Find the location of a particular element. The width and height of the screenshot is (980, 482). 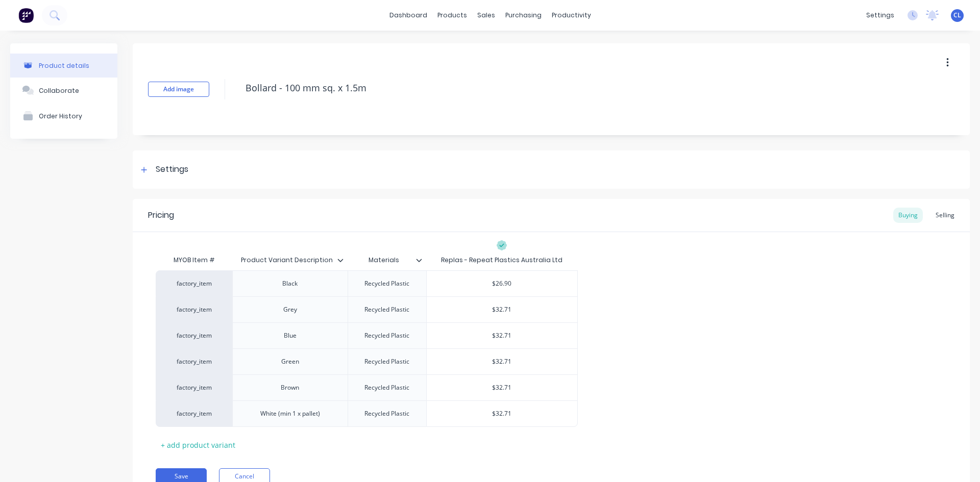

span: CL is located at coordinates (957, 15).